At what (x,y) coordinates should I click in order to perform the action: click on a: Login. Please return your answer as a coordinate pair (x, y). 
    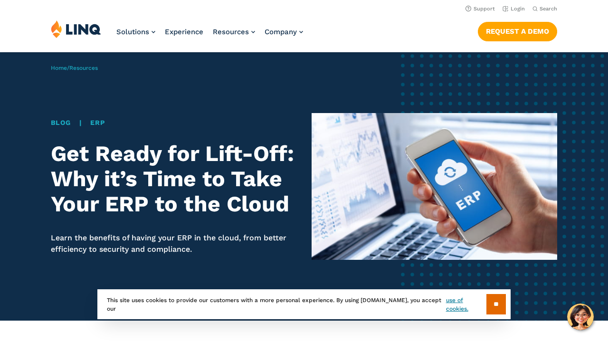
    Looking at the image, I should click on (513, 9).